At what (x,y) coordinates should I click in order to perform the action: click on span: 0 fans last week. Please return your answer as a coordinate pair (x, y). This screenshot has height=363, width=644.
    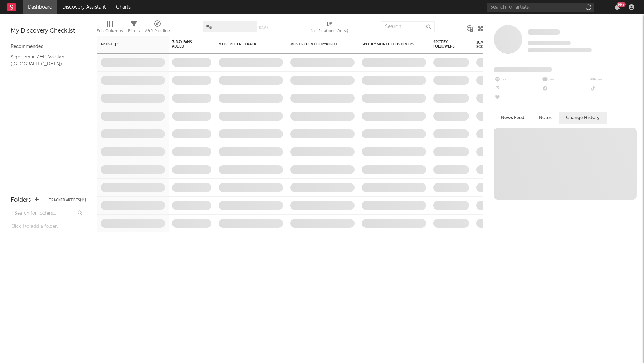
    Looking at the image, I should click on (559, 50).